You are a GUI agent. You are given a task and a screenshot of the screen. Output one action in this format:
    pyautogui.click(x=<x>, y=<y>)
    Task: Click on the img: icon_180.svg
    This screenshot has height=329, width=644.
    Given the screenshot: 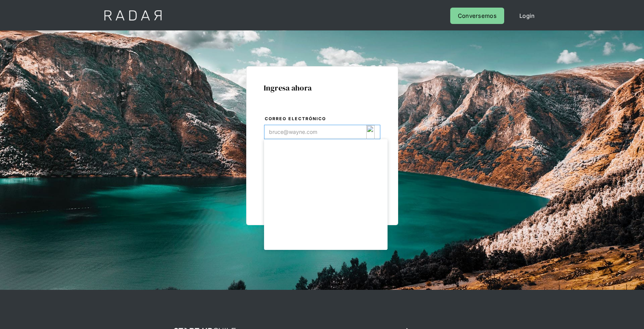 What is the action you would take?
    pyautogui.click(x=370, y=132)
    